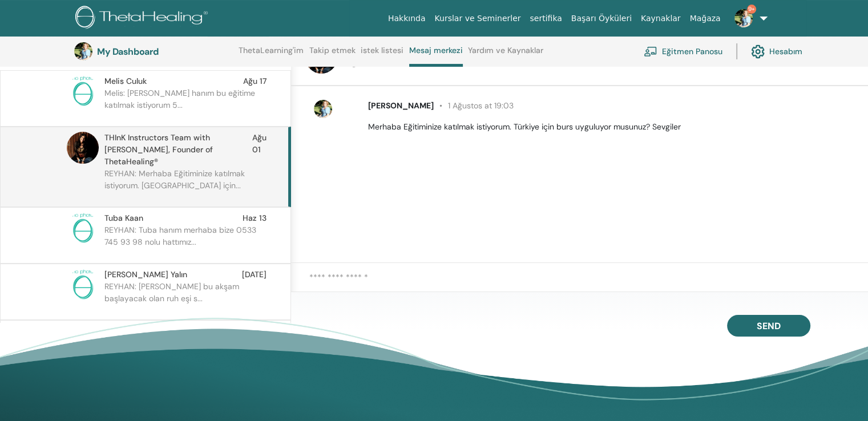 The width and height of the screenshot is (868, 421). Describe the element at coordinates (259, 149) in the screenshot. I see `span: Ağu 01` at that location.